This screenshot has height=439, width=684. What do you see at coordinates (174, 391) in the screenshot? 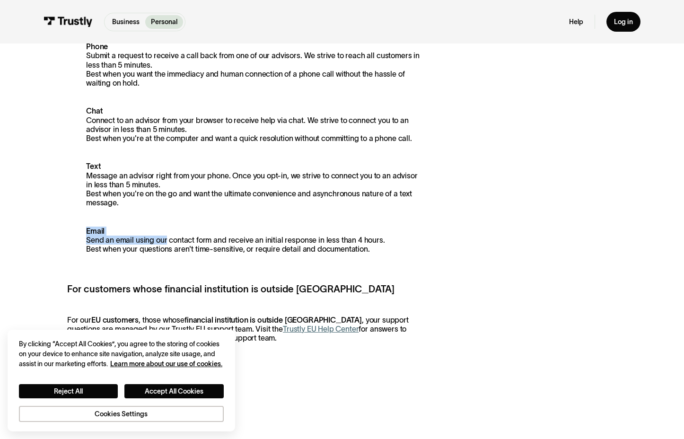
I see `button: Accept All Cookies` at bounding box center [174, 391].